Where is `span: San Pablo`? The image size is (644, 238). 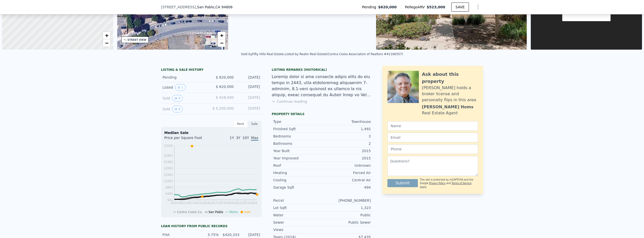
span: San Pablo is located at coordinates (216, 212).